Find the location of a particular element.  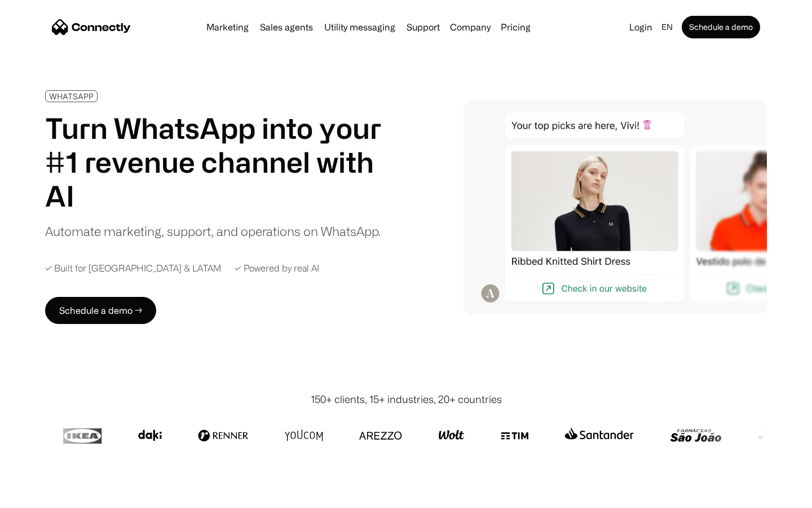

a: Schedule a demo → is located at coordinates (100, 310).